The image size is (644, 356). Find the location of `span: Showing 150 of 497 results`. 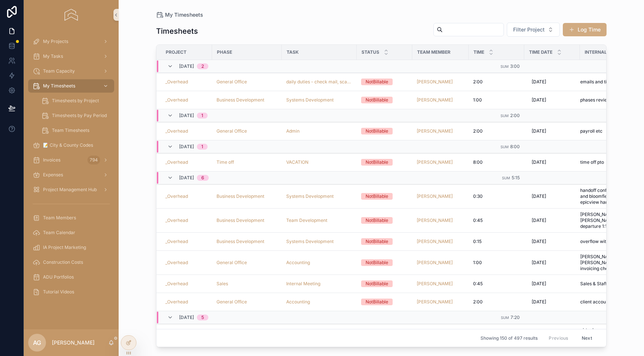

span: Showing 150 of 497 results is located at coordinates (509, 338).